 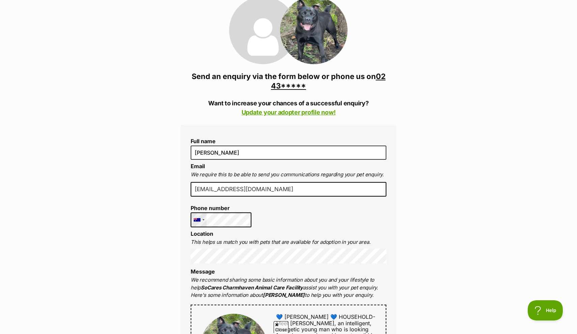 What do you see at coordinates (289, 288) in the screenshot?
I see `p: We recommend sharing some basic information about you and your lifestyle to help assist you with ...` at bounding box center [289, 288].